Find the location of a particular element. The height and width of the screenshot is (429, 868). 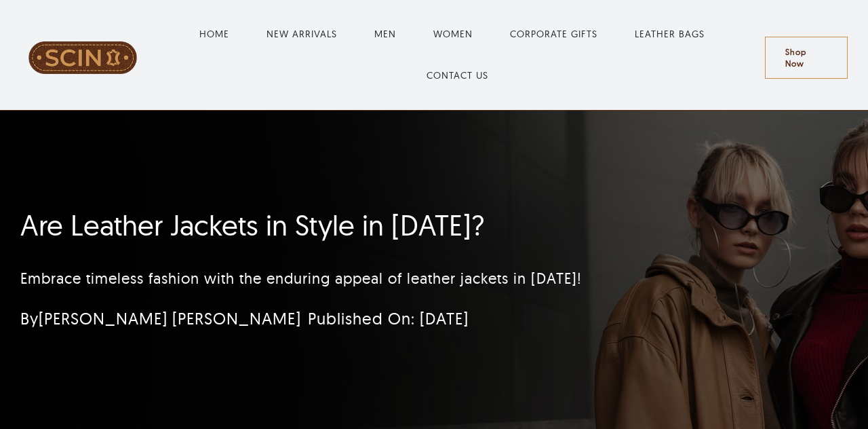

span: MEN is located at coordinates (385, 34).